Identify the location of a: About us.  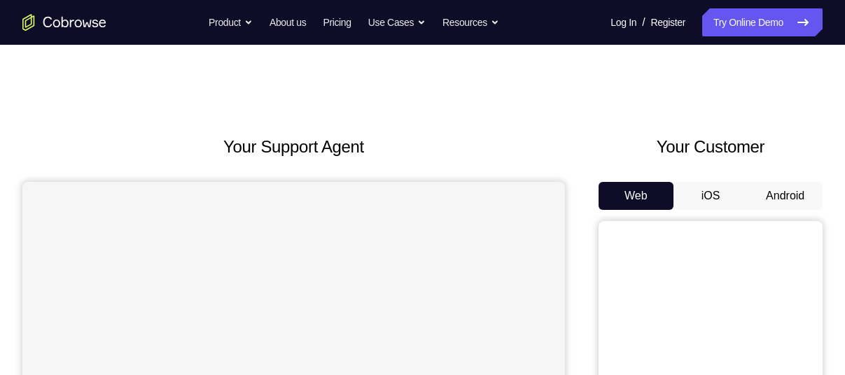
(288, 22).